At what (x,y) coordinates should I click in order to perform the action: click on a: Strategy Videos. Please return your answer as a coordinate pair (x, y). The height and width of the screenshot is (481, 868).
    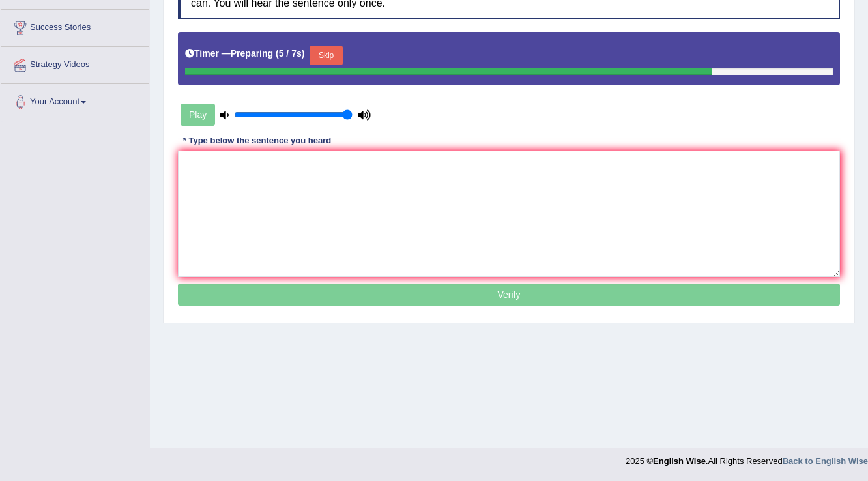
    Looking at the image, I should click on (75, 63).